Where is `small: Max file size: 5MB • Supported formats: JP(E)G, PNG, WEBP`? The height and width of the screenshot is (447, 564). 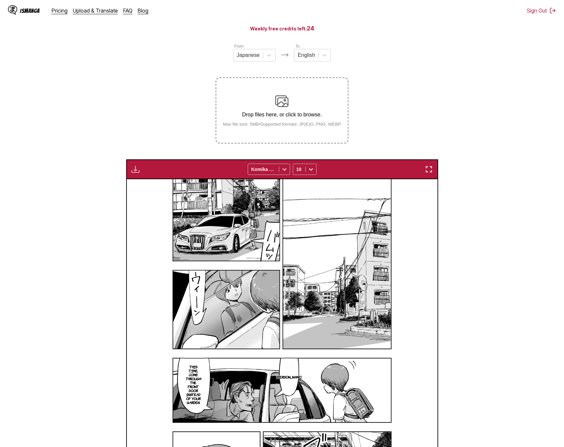 small: Max file size: 5MB • Supported formats: JP(E)G, PNG, WEBP is located at coordinates (282, 124).